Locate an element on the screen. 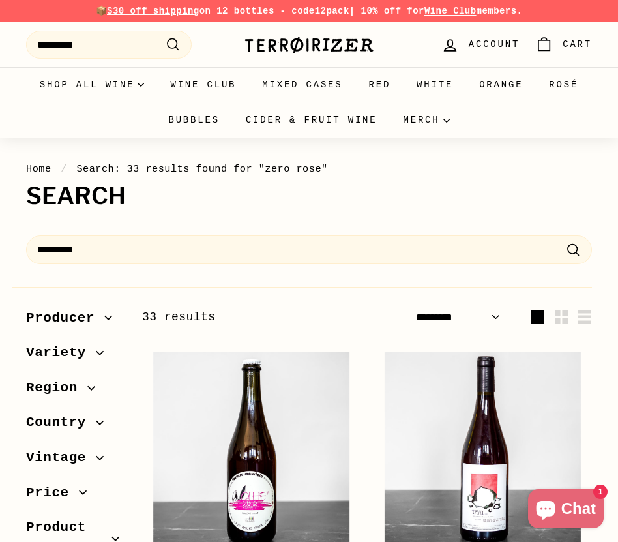  button: Region is located at coordinates (74, 391).